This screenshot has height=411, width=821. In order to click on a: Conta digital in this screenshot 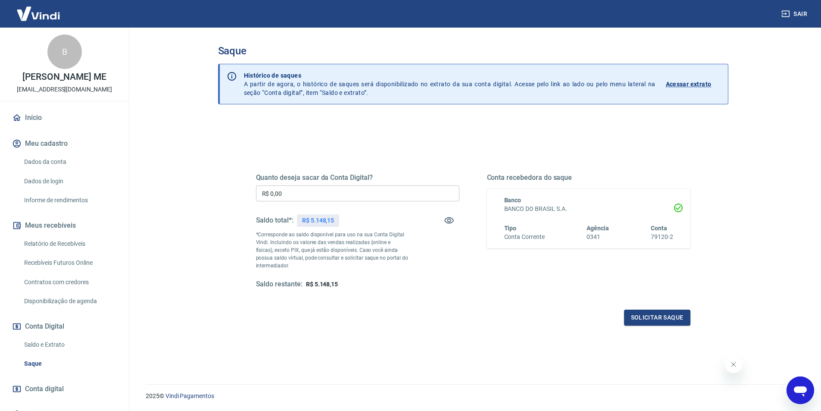, I will do `click(64, 389)`.